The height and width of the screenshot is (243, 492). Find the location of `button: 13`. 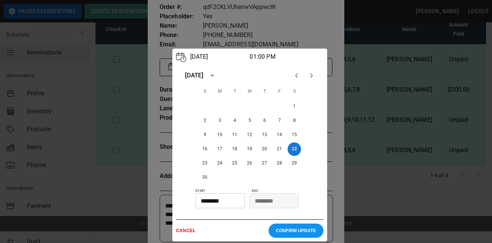

button: 13 is located at coordinates (265, 135).